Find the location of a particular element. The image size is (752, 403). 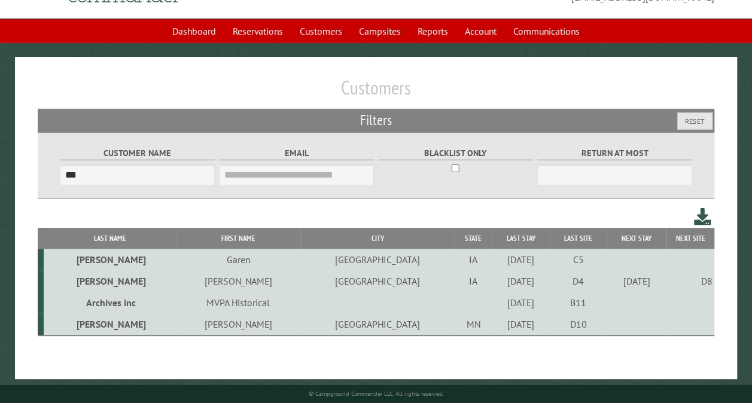

td: Garen is located at coordinates (238, 260).